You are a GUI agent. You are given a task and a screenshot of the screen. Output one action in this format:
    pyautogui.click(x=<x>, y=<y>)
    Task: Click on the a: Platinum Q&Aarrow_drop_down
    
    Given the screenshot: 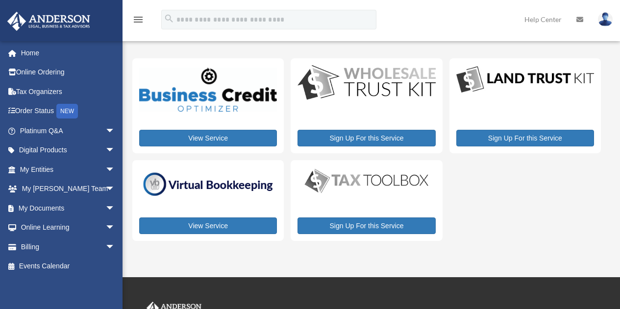 What is the action you would take?
    pyautogui.click(x=68, y=131)
    